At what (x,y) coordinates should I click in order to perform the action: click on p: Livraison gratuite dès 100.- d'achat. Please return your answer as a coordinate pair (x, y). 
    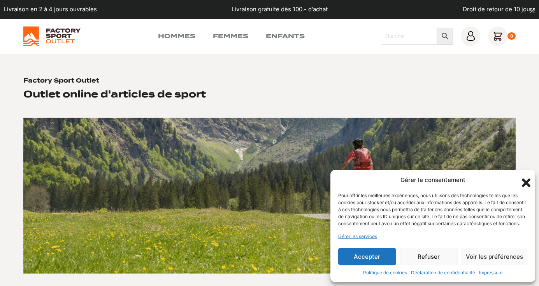
    Looking at the image, I should click on (279, 9).